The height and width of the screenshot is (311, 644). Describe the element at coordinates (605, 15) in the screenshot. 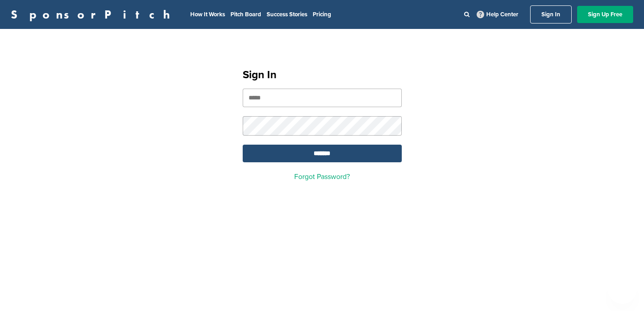

I see `a: Sign Up Free` at that location.